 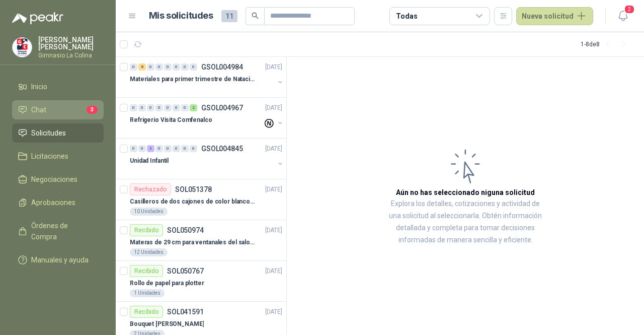 I want to click on h3: Aún no has seleccionado niguna solicitud, so click(x=465, y=193).